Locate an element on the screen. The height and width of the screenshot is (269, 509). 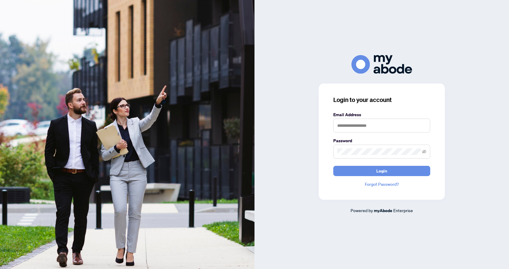
label: Password is located at coordinates (382, 141).